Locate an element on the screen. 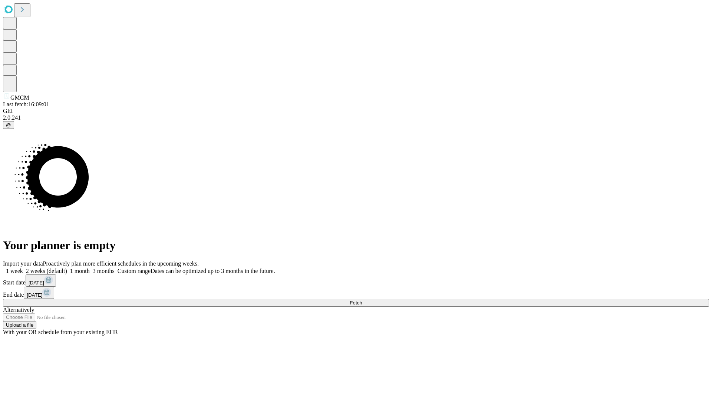 The height and width of the screenshot is (400, 712). span: Proactively plan more efficient schedules in the upcoming weeks. is located at coordinates (121, 264).